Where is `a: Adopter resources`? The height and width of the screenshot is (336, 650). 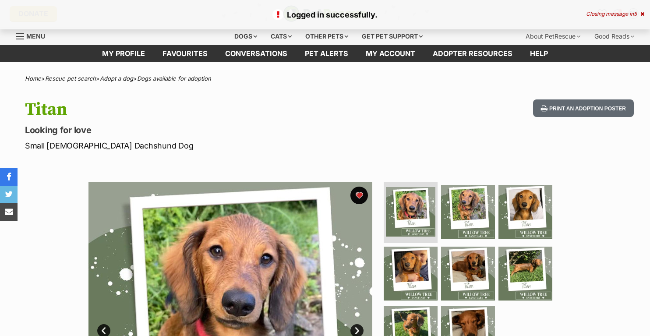 a: Adopter resources is located at coordinates (472, 53).